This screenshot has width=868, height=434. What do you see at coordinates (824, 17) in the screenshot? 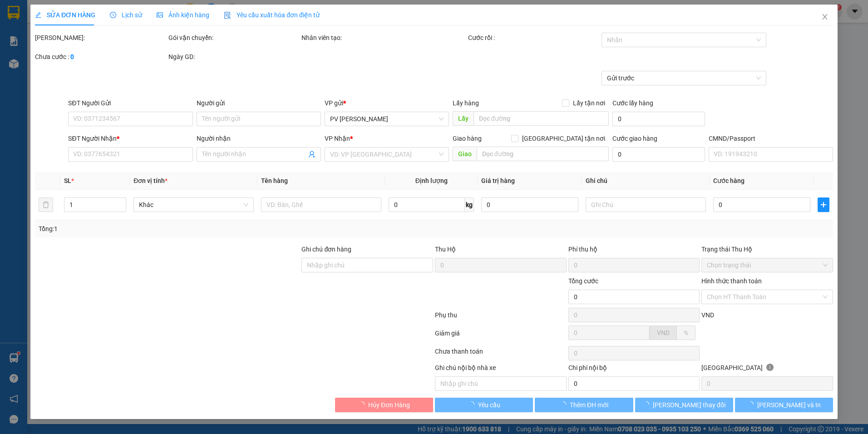
I see `span: close` at bounding box center [824, 17].